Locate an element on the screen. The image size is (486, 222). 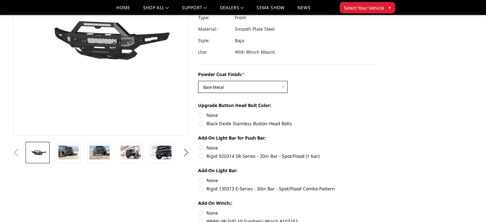
span: Select Your Vehicle is located at coordinates (364, 8).